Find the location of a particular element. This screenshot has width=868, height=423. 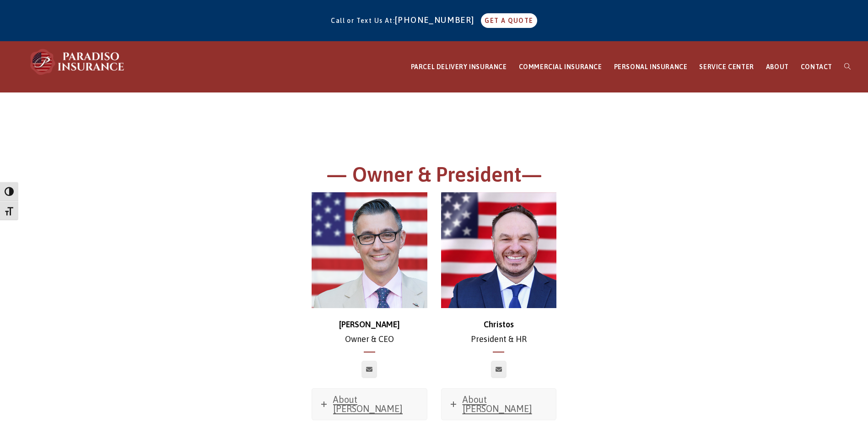

span: PERSONAL INSURANCE is located at coordinates (651, 67).